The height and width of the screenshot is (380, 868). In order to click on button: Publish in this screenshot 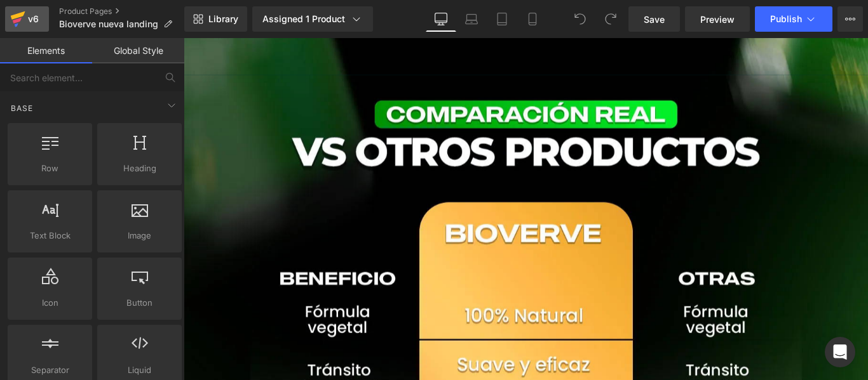, I will do `click(794, 19)`.